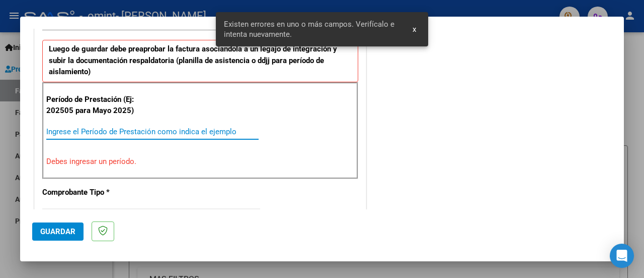  Describe the element at coordinates (200, 161) in the screenshot. I see `p: Debes ingresar un período.` at that location.